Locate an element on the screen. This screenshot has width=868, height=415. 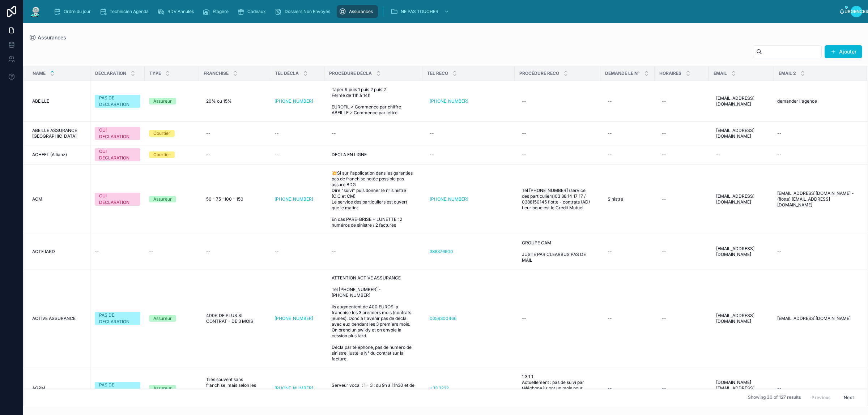
a: 0359300466 is located at coordinates (443, 319).